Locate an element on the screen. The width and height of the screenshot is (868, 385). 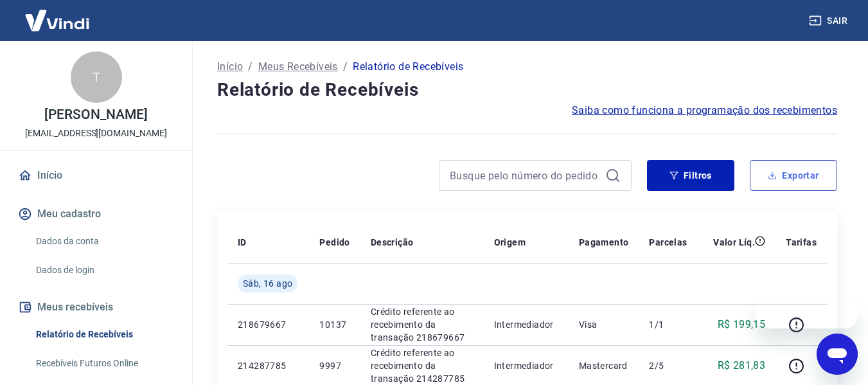
p: R$ 199,15 is located at coordinates (741, 324).